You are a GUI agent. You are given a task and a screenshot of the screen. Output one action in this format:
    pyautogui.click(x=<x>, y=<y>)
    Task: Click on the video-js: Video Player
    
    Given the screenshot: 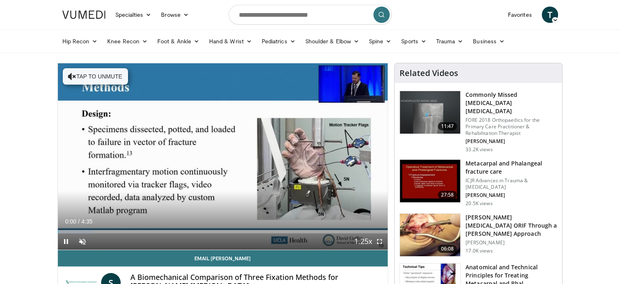 What is the action you would take?
    pyautogui.click(x=223, y=156)
    